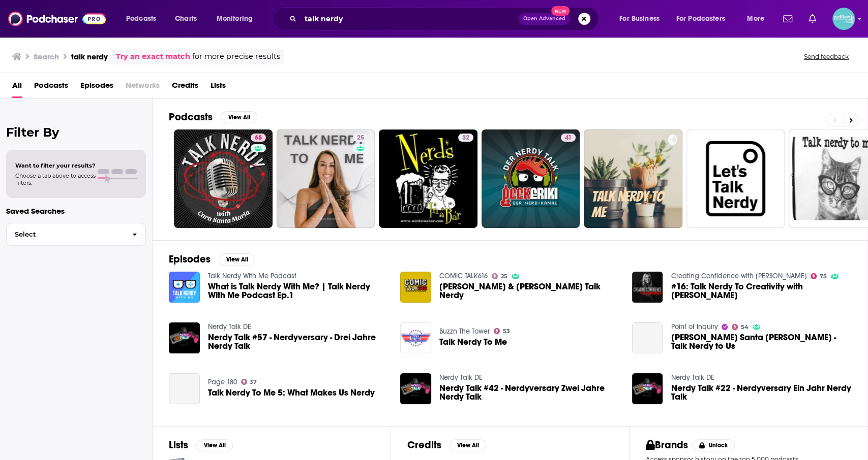 This screenshot has width=868, height=460. I want to click on input: Search podcasts, credits, & more..., so click(409, 19).